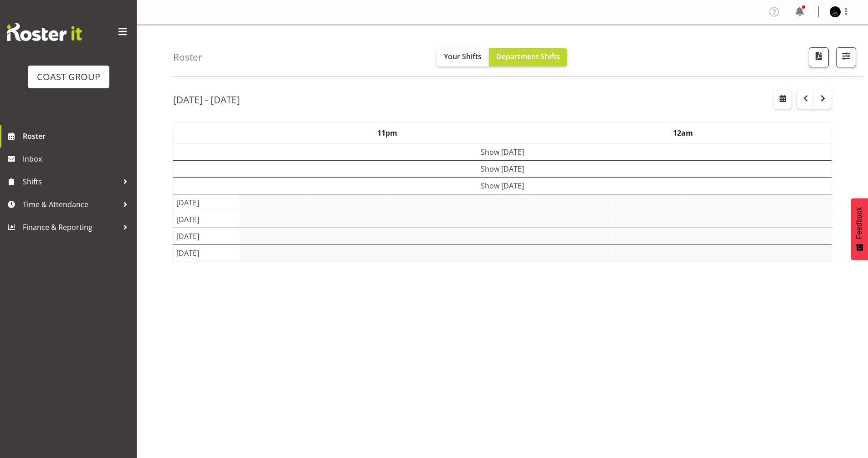  What do you see at coordinates (70, 227) in the screenshot?
I see `span: Finance & Reporting` at bounding box center [70, 227].